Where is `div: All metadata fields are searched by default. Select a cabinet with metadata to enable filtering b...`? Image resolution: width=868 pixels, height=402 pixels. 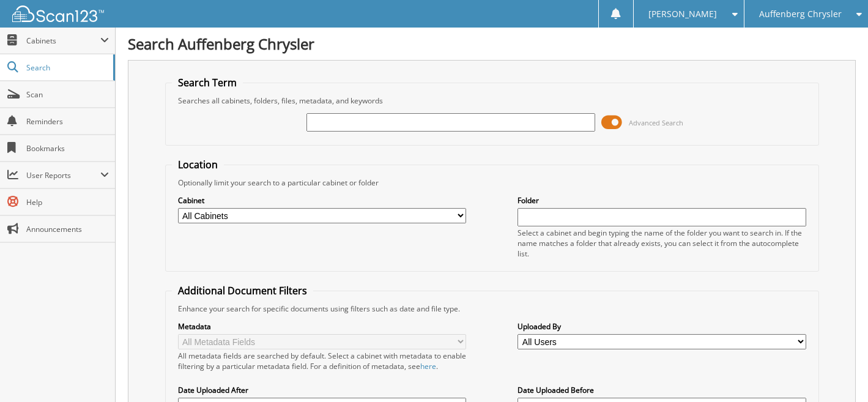
div: All metadata fields are searched by default. Select a cabinet with metadata to enable filtering b... is located at coordinates (322, 361).